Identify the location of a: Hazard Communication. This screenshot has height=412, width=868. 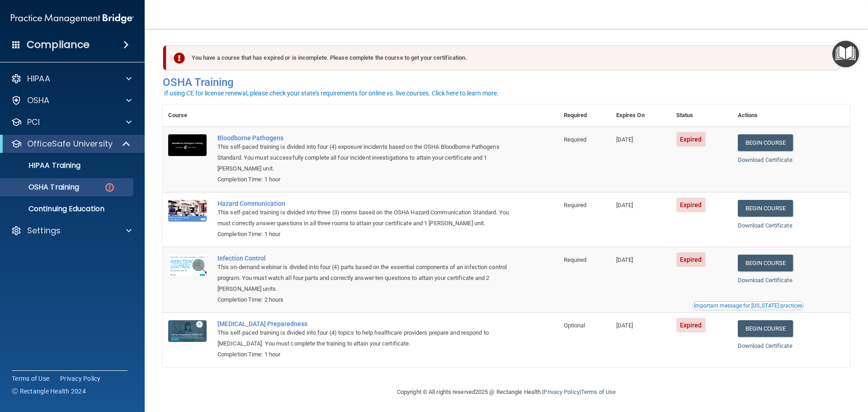
(365, 203).